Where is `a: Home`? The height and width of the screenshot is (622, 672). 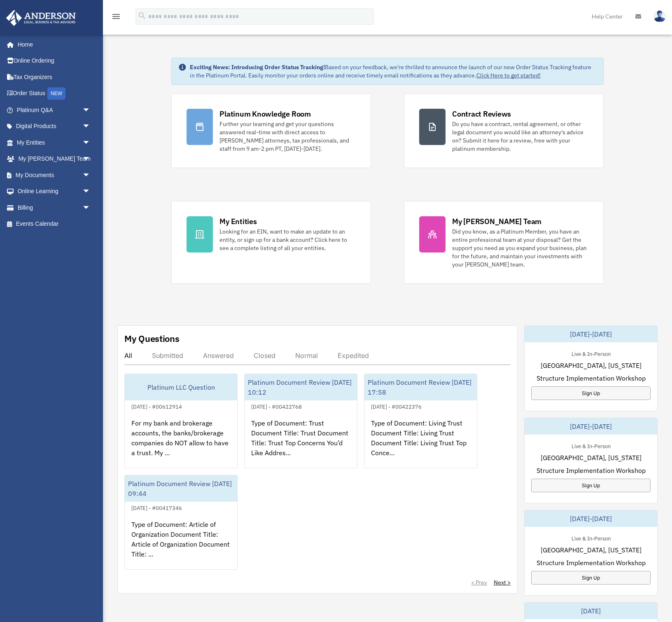
a: Home is located at coordinates (53, 44).